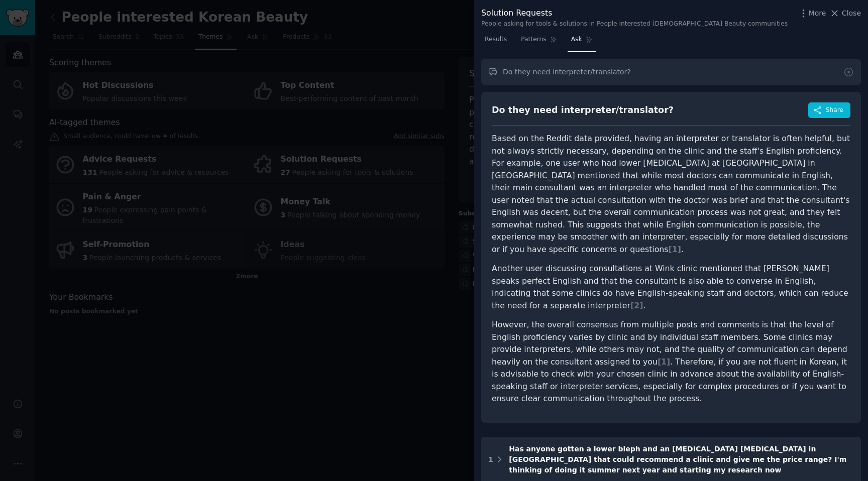  I want to click on button: Close, so click(845, 13).